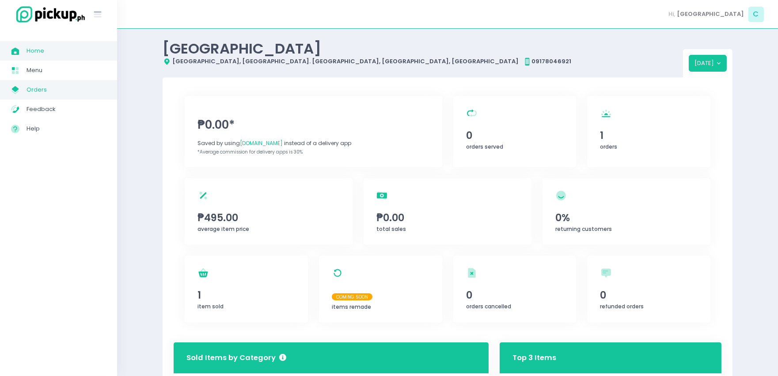 This screenshot has width=778, height=376. Describe the element at coordinates (49, 14) in the screenshot. I see `img: logo` at that location.